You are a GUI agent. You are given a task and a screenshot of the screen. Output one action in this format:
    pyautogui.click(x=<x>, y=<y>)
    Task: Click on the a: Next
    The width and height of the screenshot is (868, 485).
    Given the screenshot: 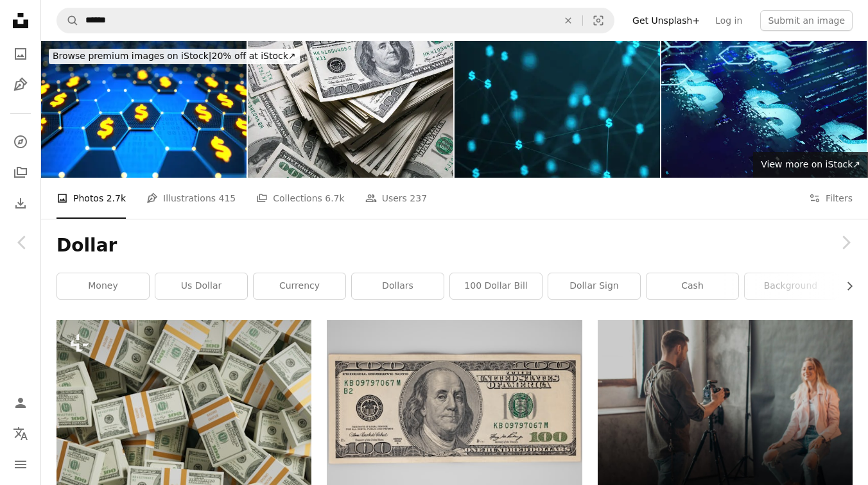 What is the action you would take?
    pyautogui.click(x=845, y=242)
    